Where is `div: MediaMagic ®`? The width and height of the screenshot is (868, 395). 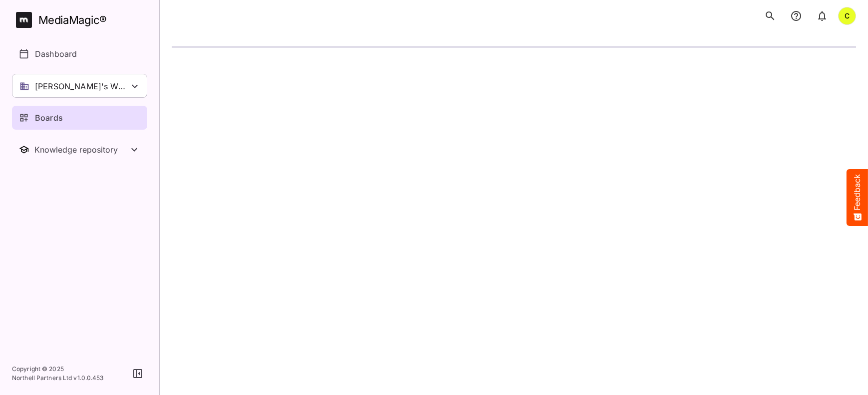
div: MediaMagic ® is located at coordinates (73, 20).